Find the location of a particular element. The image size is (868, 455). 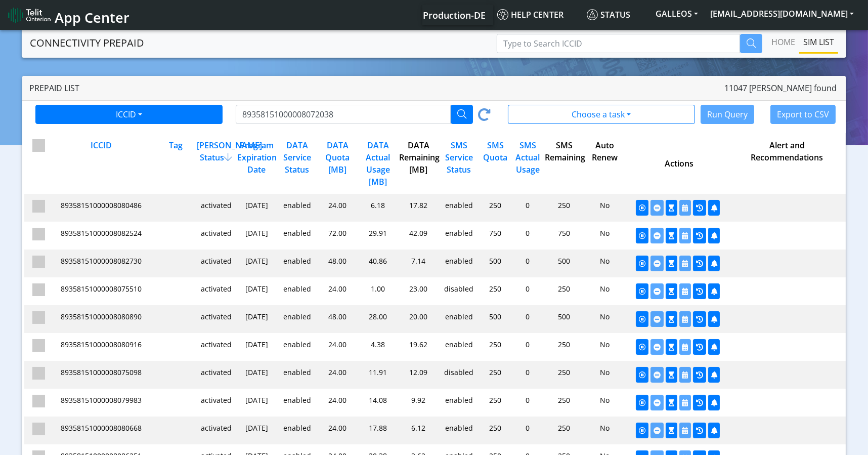

div: 72.00 is located at coordinates (336, 235).